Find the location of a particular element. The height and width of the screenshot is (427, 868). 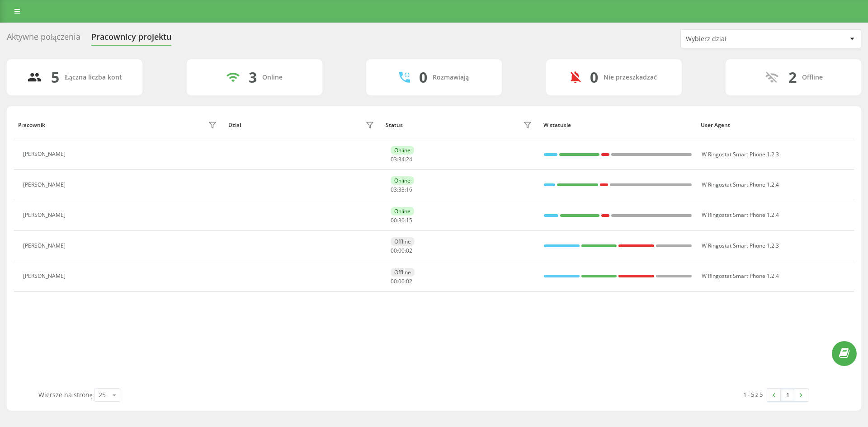

div: 25 is located at coordinates (102, 395).